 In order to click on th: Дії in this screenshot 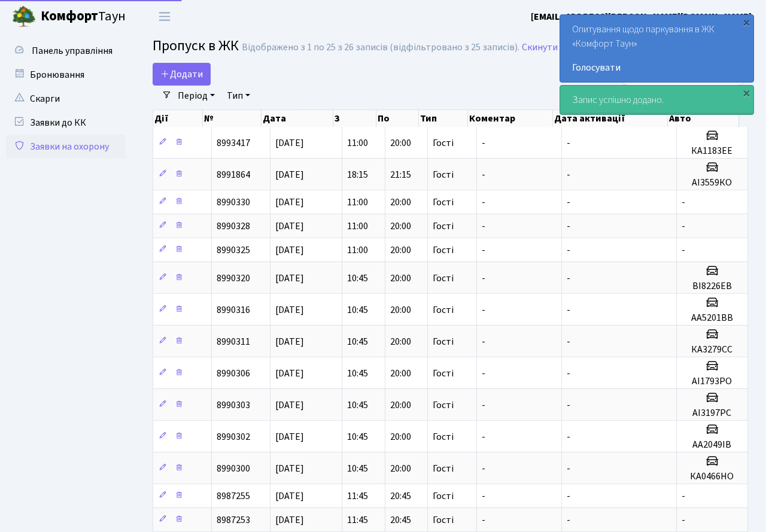, I will do `click(178, 119)`.